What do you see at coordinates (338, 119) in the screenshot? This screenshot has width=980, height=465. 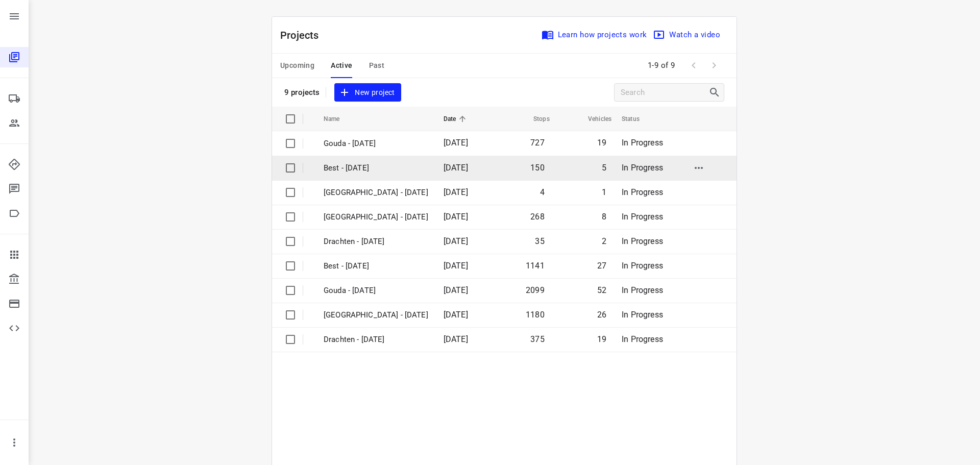 I see `span: Name` at bounding box center [338, 119].